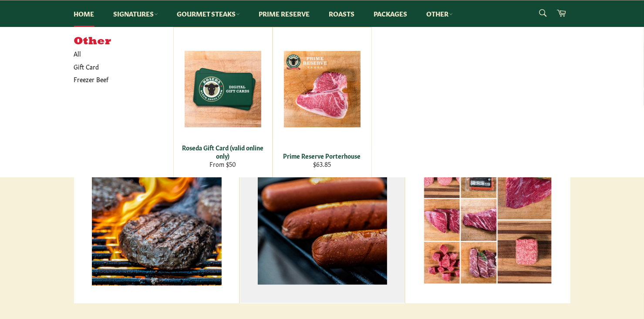 The height and width of the screenshot is (319, 644). I want to click on img: Roseda Gift Card (valid online only), so click(223, 90).